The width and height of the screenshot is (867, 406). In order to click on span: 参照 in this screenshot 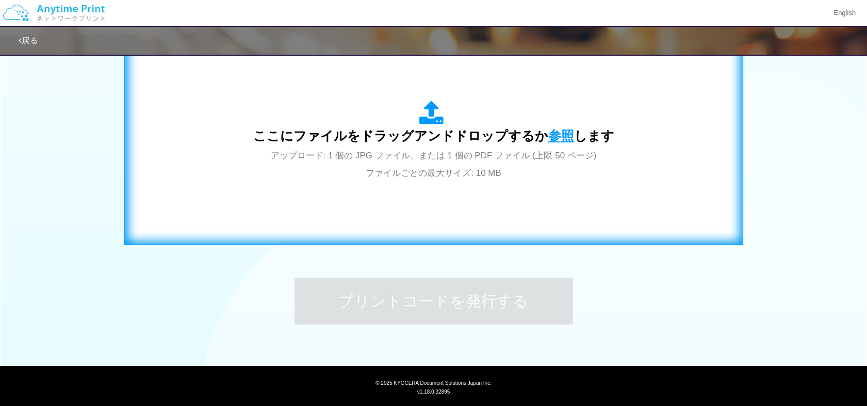, I will do `click(561, 136)`.